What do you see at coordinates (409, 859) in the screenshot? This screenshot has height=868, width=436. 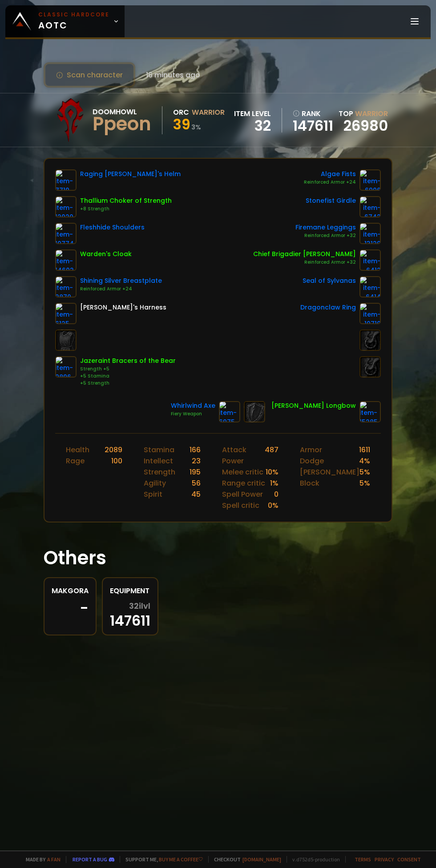 I see `a: Consent` at bounding box center [409, 859].